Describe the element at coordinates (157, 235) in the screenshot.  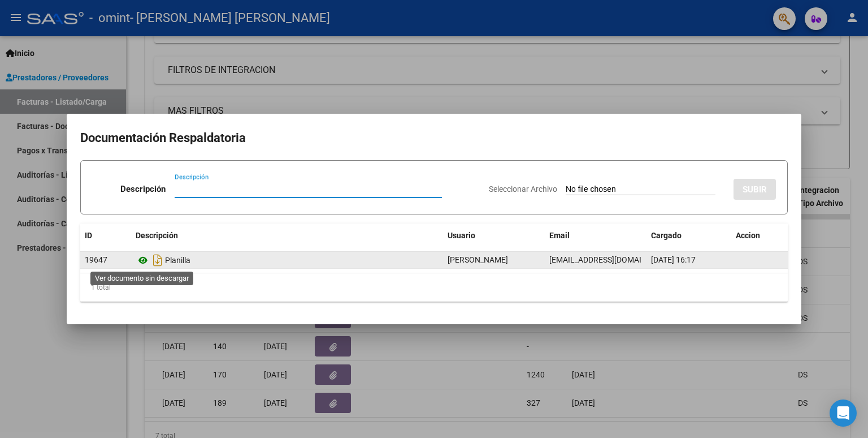
I see `span: Descripción` at that location.